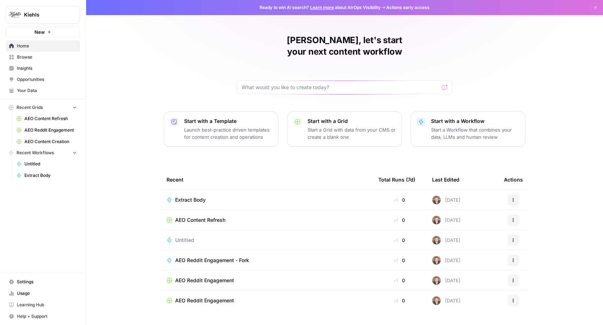 This screenshot has height=325, width=603. I want to click on p: Start with a Grid, so click(352, 121).